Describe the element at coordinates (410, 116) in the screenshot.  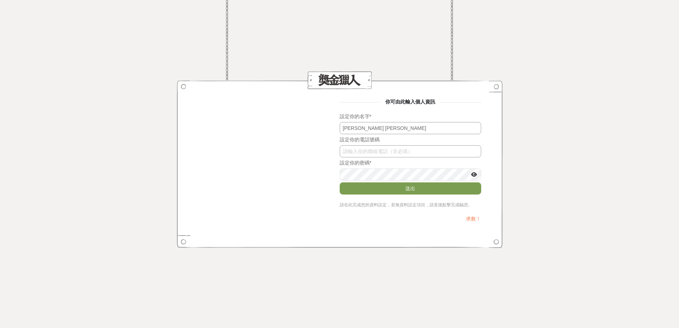
I see `div: 設定你的名字 *` at that location.